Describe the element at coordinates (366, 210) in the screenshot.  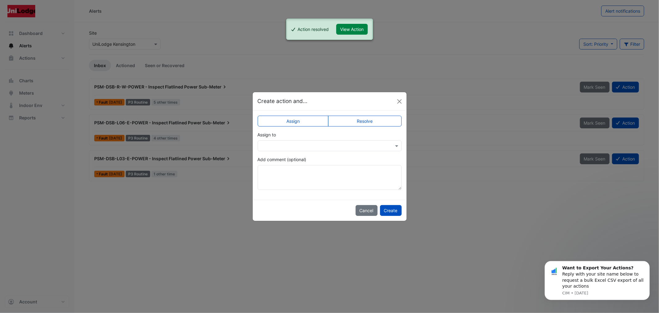
I see `button: Cancel` at that location.